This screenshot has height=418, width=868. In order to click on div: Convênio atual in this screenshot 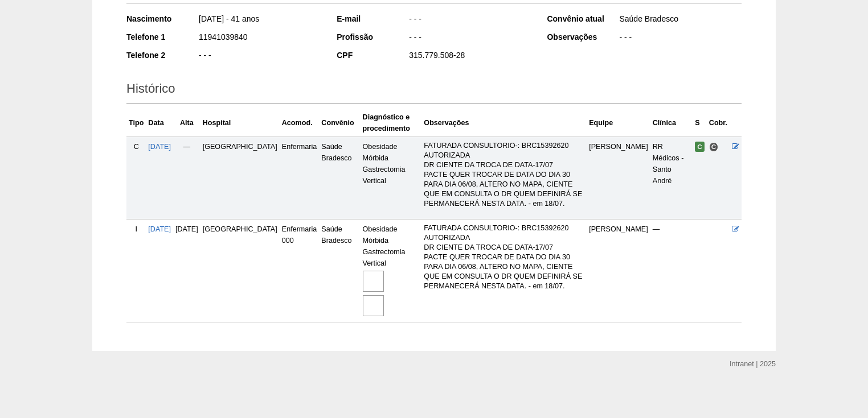, I will do `click(582, 19)`.